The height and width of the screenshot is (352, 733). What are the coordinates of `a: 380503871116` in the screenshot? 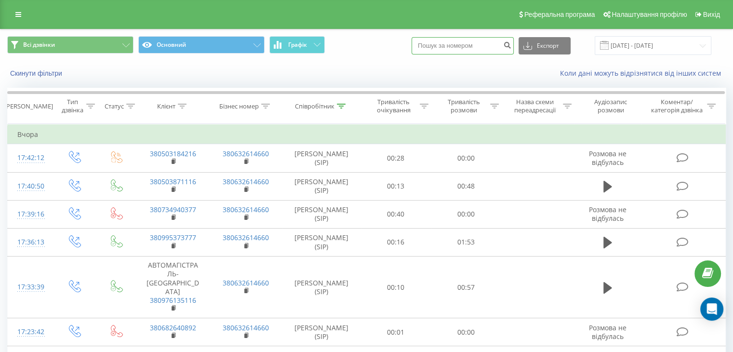 It's located at (173, 181).